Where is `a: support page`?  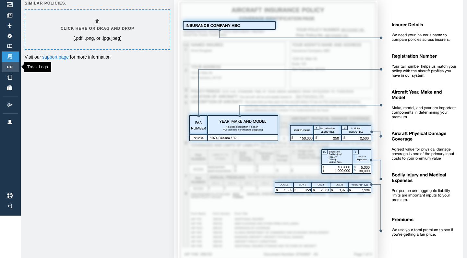
a: support page is located at coordinates (55, 57).